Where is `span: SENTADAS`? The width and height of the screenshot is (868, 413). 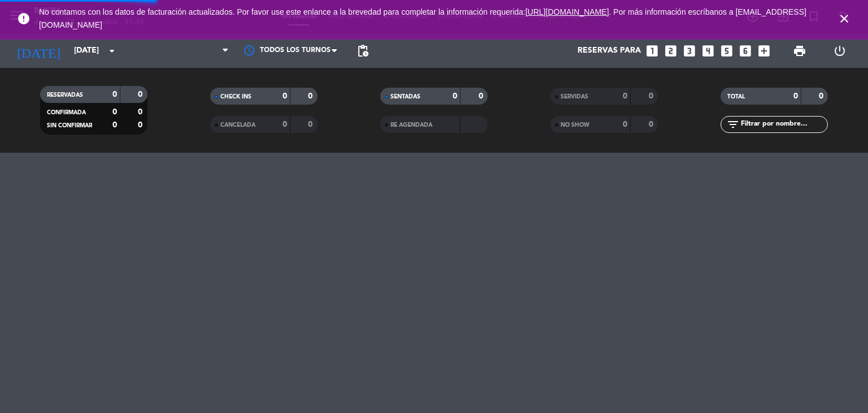
span: SENTADAS is located at coordinates (405, 97).